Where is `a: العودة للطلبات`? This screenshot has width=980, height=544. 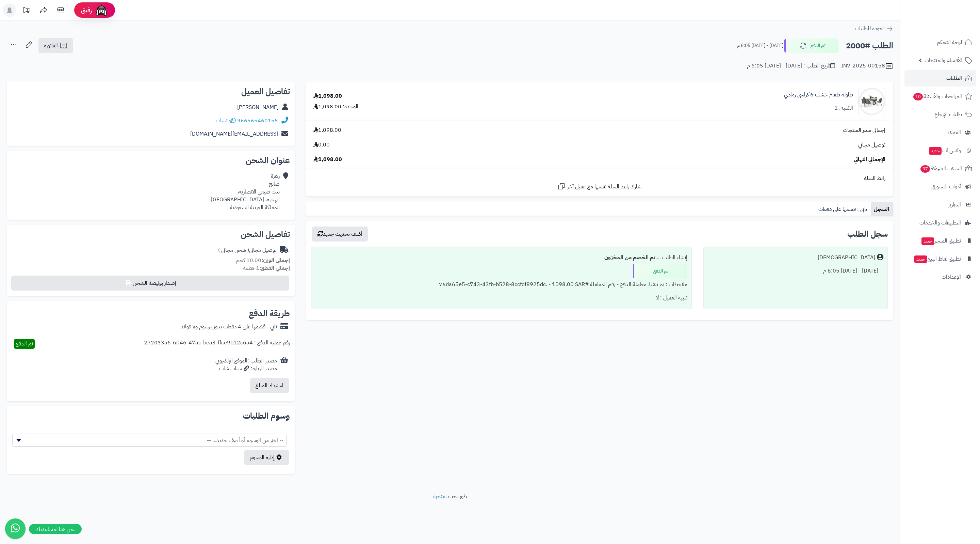
a: العودة للطلبات is located at coordinates (874, 28).